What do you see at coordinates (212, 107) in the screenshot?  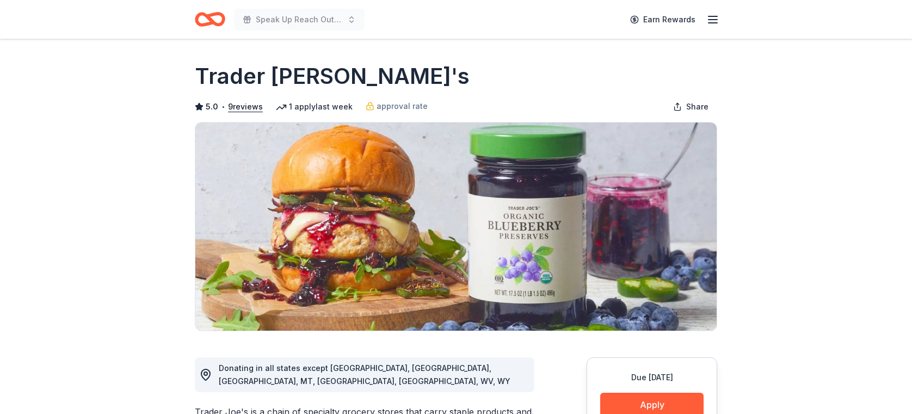 I see `span: 5.0` at bounding box center [212, 107].